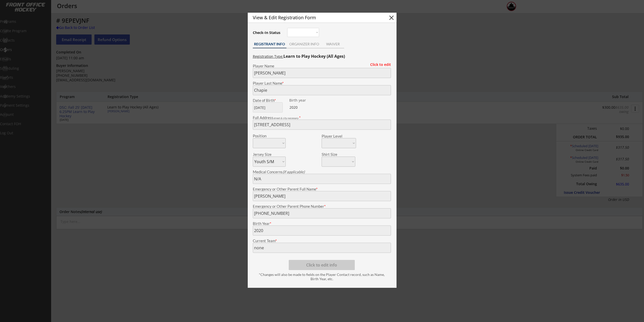 The image size is (644, 322). Describe the element at coordinates (269, 100) in the screenshot. I see `div: Date of Birth` at that location.